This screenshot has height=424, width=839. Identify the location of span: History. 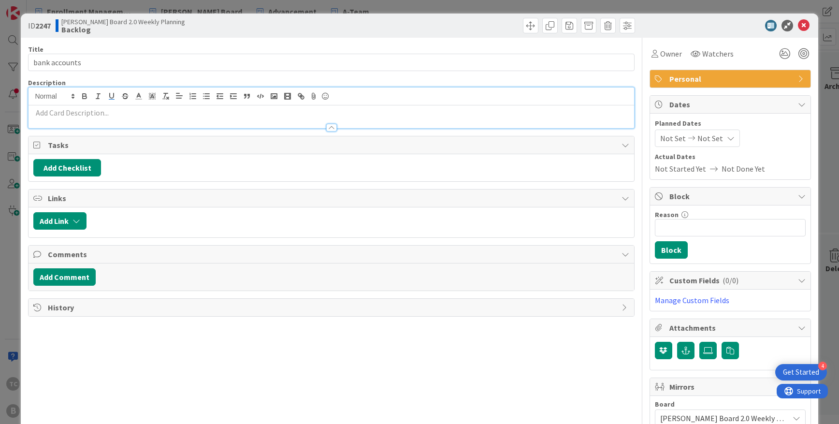
(332, 307).